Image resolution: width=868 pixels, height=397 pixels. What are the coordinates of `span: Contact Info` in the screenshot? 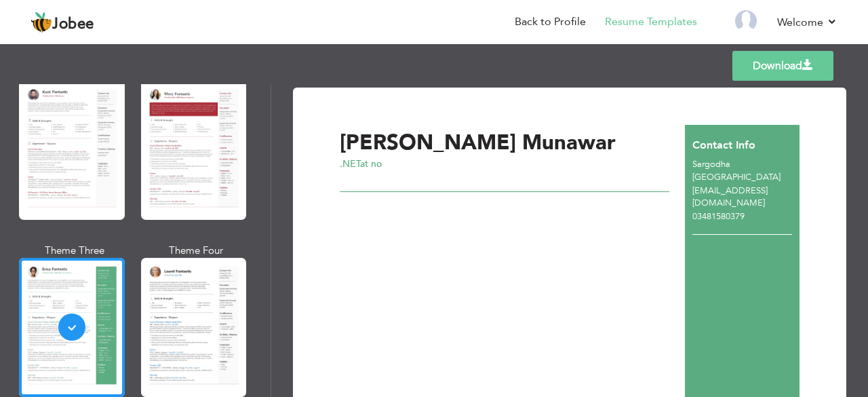 It's located at (724, 145).